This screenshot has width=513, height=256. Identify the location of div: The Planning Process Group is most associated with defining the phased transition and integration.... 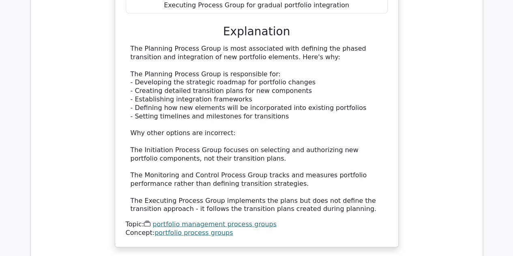
(257, 129).